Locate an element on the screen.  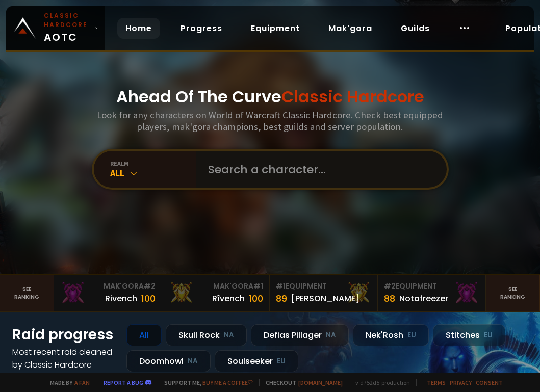
a: Mak'Gora#2Rivench100 is located at coordinates (108, 293).